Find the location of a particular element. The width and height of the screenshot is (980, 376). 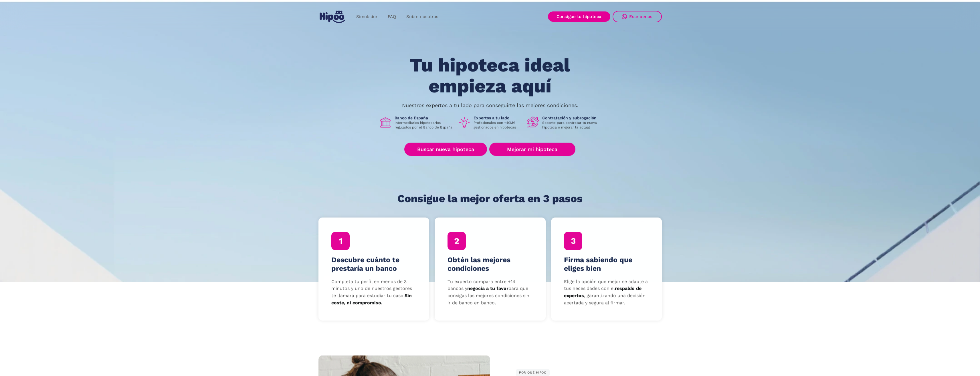

a: FAQ is located at coordinates (392, 17).